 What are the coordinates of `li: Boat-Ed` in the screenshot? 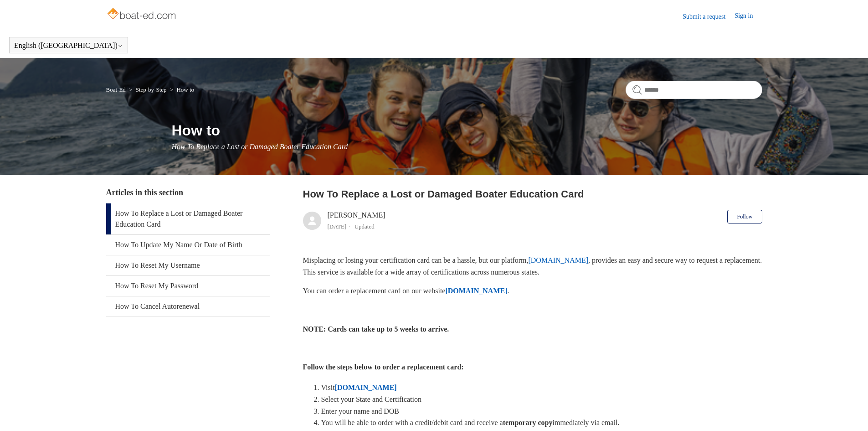 It's located at (117, 89).